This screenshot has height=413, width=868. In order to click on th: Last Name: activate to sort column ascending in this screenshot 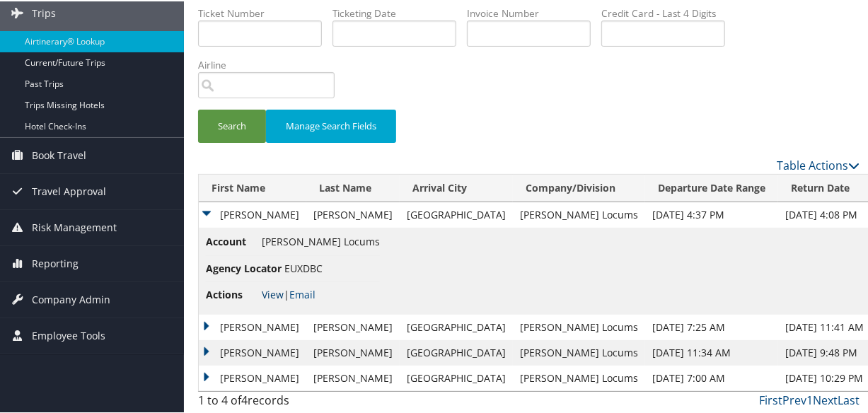, I will do `click(353, 186)`.